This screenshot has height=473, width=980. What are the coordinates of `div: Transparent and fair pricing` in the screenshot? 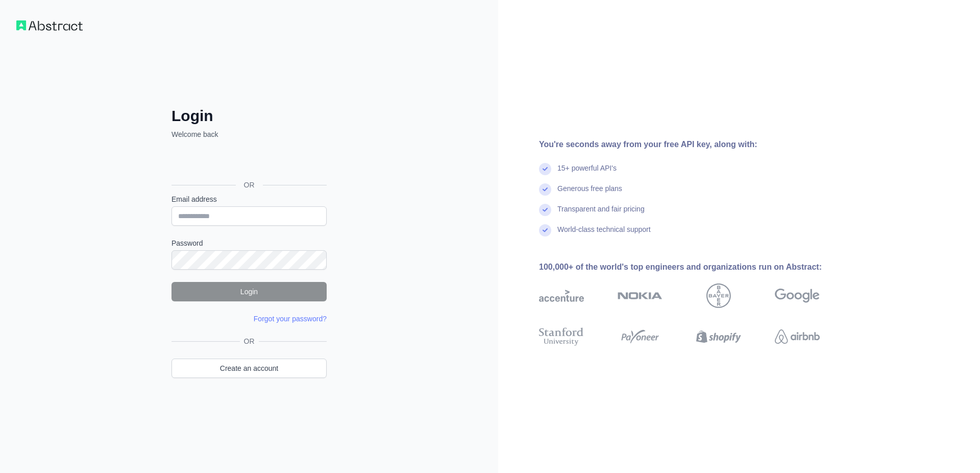 It's located at (601, 214).